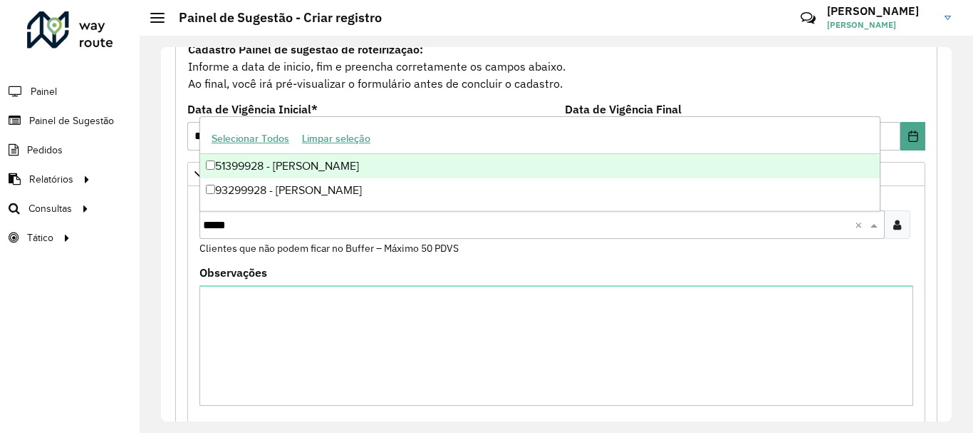  I want to click on span: Pedidos, so click(45, 150).